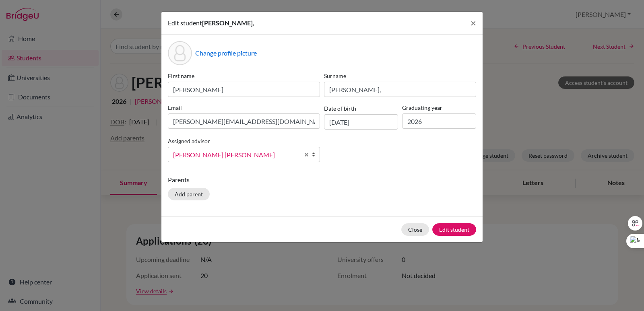 The width and height of the screenshot is (644, 311). What do you see at coordinates (189, 194) in the screenshot?
I see `button: Add parent` at bounding box center [189, 194].